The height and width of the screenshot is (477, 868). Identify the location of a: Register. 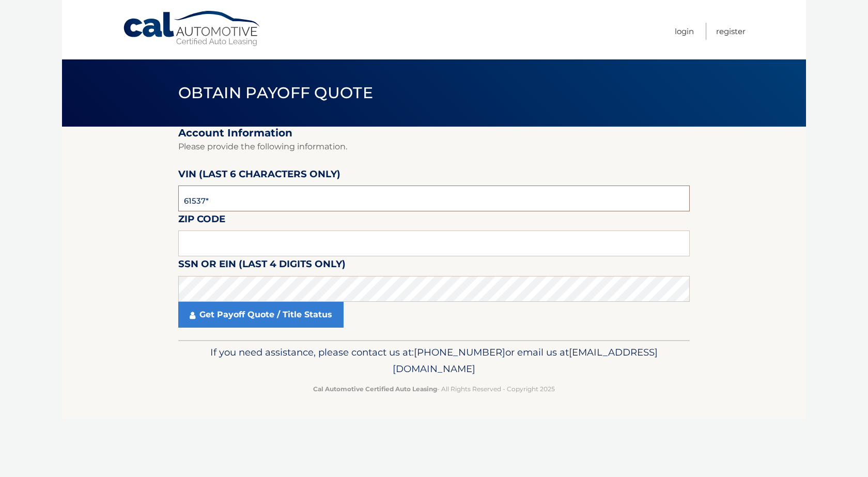
(730, 31).